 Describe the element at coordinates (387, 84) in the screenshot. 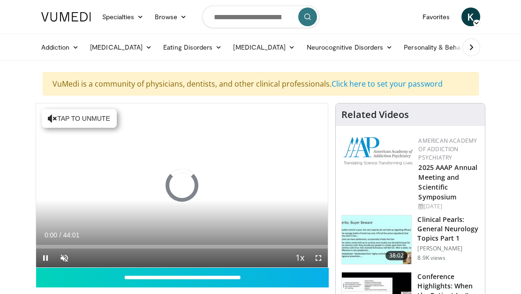

I see `a: Click here to set your password` at that location.